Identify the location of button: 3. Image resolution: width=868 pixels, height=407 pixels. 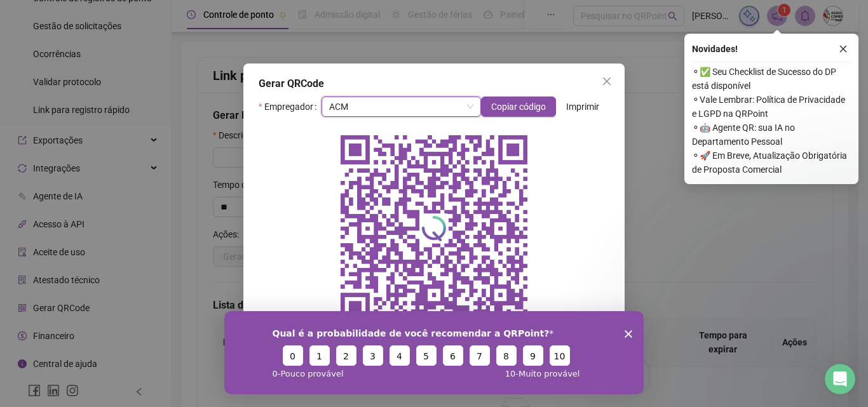
(148, 45).